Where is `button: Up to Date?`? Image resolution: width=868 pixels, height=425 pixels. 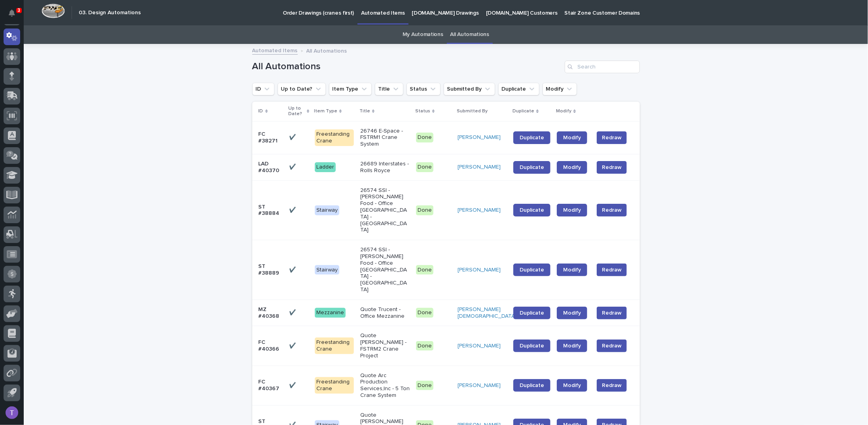
button: Up to Date? is located at coordinates (301, 89).